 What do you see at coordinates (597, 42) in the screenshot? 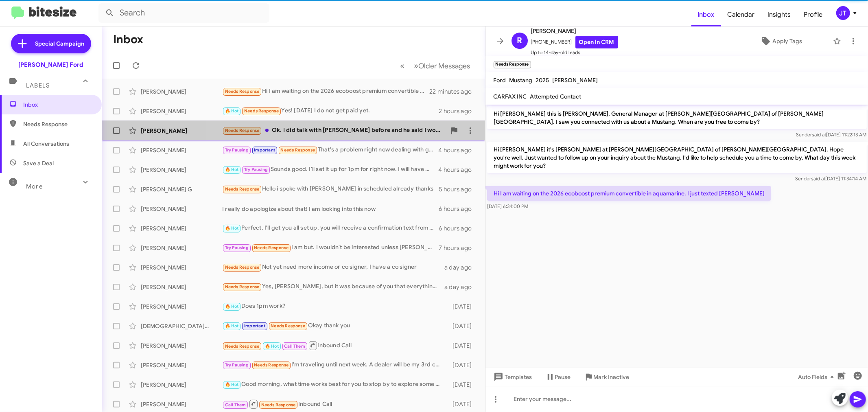
I see `a: Open in CRM` at bounding box center [597, 42].